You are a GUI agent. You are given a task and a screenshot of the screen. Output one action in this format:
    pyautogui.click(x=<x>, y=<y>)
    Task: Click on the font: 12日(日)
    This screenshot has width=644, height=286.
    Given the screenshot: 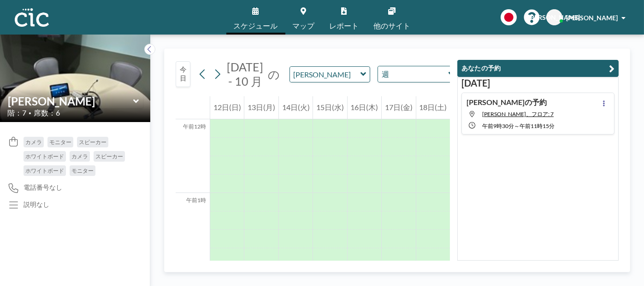 What is the action you would take?
    pyautogui.click(x=227, y=107)
    